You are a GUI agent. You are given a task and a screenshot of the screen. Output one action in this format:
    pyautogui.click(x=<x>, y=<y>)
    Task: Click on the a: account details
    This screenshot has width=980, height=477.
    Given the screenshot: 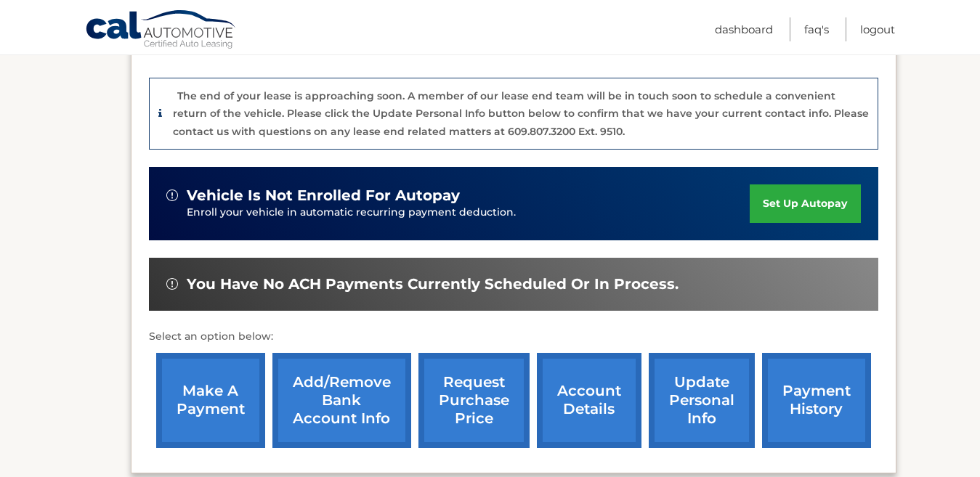 What is the action you would take?
    pyautogui.click(x=589, y=400)
    